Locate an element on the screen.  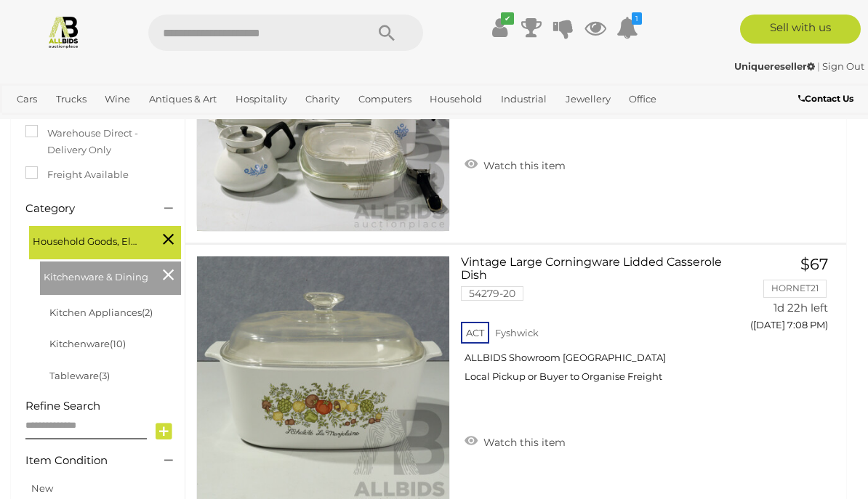
a: Sports is located at coordinates (31, 123).